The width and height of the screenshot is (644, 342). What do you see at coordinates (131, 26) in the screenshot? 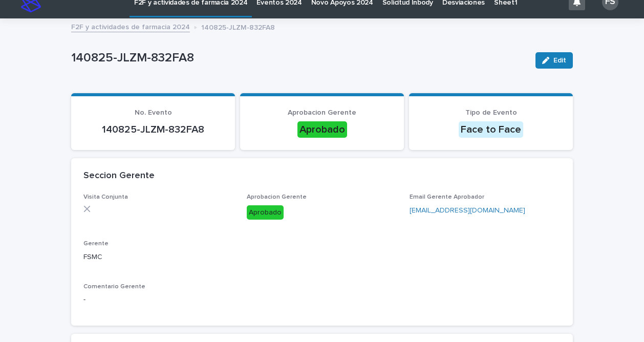
I see `a: F2F y actividades de farmacia 2024` at bounding box center [131, 26].